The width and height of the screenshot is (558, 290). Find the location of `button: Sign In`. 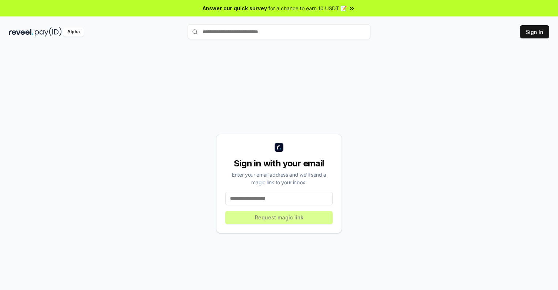

button: Sign In is located at coordinates (535, 32).